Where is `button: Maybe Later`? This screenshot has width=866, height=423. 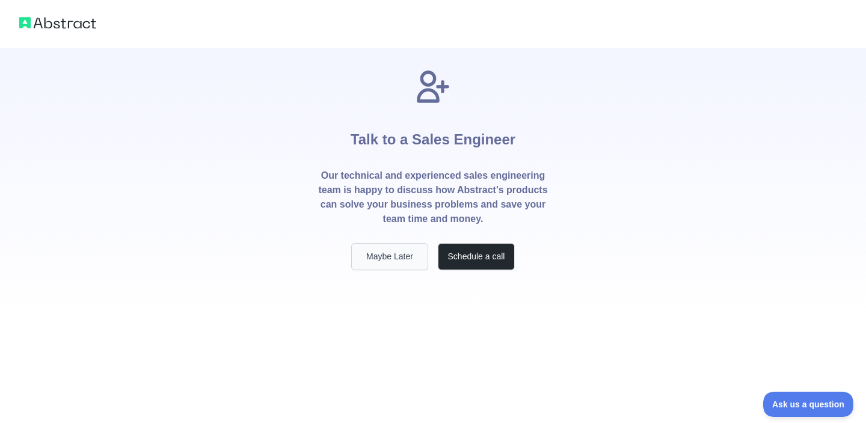
button: Maybe Later is located at coordinates (390, 256).